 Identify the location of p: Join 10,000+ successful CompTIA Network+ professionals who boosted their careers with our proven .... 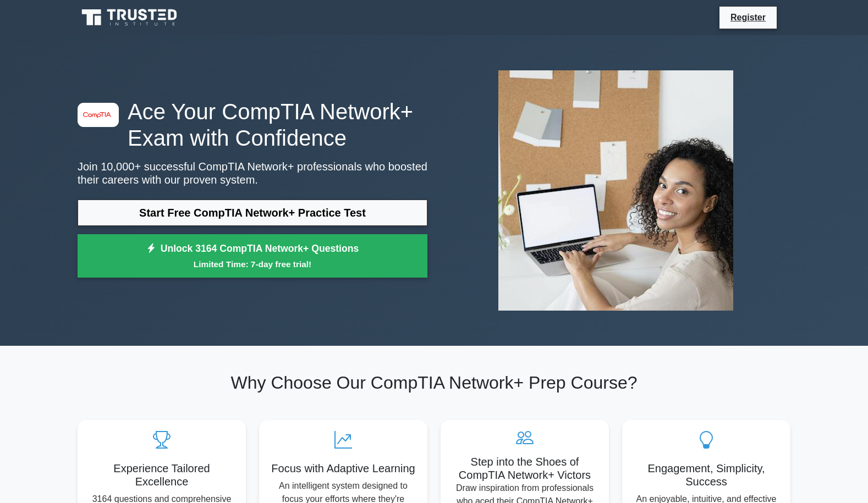
(252, 173).